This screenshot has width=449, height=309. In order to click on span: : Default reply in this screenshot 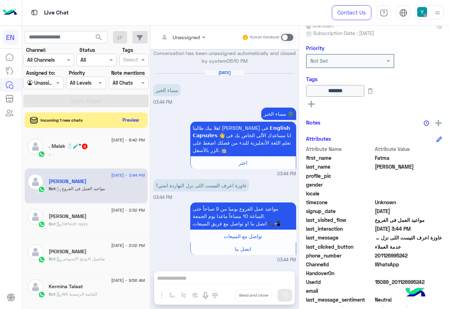, I will do `click(72, 224)`.